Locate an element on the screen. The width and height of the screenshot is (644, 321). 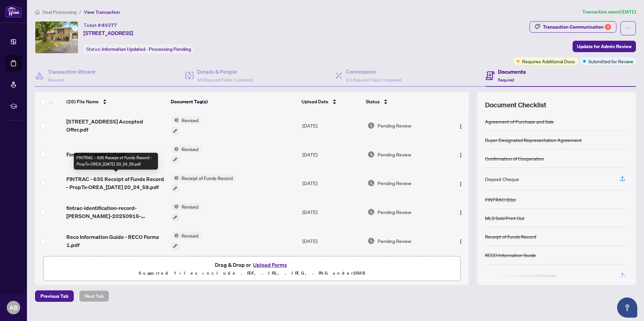
div: Ticket #: is located at coordinates (100, 25).